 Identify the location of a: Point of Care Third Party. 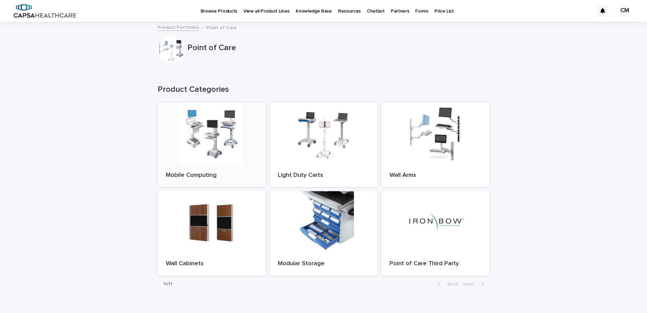
(435, 233).